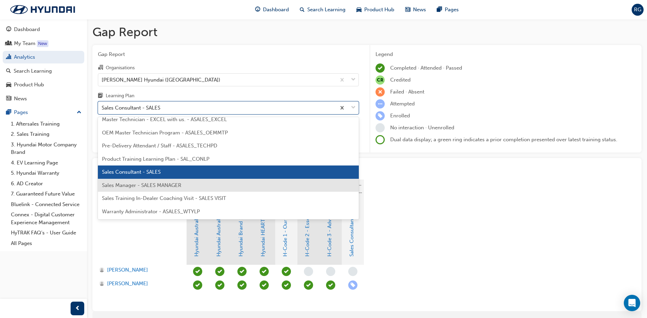 The width and height of the screenshot is (647, 318). What do you see at coordinates (29, 85) in the screenshot?
I see `div: Product Hub` at bounding box center [29, 85].